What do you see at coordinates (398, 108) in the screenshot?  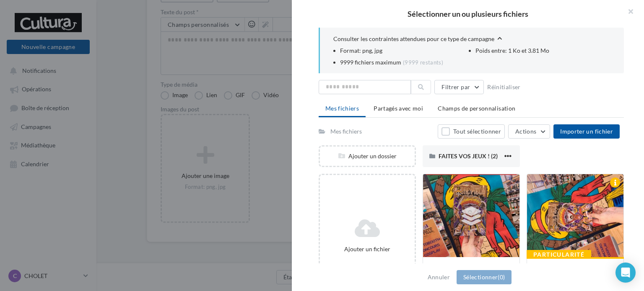 I see `span: Partagés avec moi` at bounding box center [398, 108].